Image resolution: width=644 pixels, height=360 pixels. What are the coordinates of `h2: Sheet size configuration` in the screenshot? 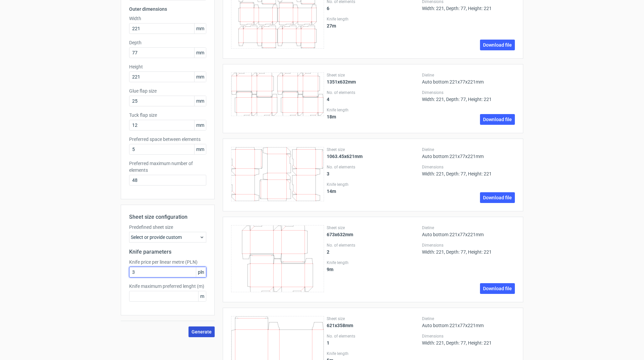 It's located at (168, 217).